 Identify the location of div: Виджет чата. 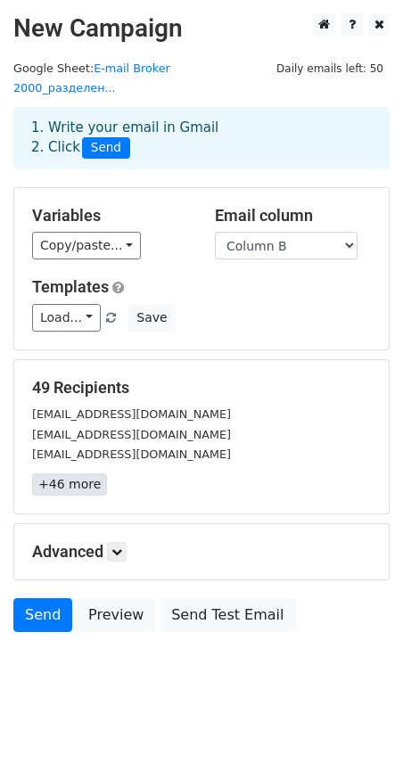
(358, 737).